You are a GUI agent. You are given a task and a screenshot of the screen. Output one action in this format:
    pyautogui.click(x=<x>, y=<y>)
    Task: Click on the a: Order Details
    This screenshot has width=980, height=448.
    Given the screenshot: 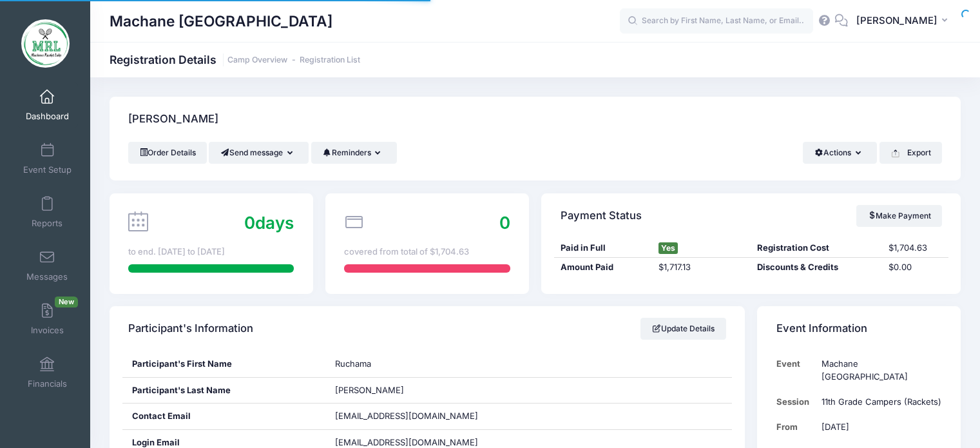 What is the action you would take?
    pyautogui.click(x=167, y=153)
    